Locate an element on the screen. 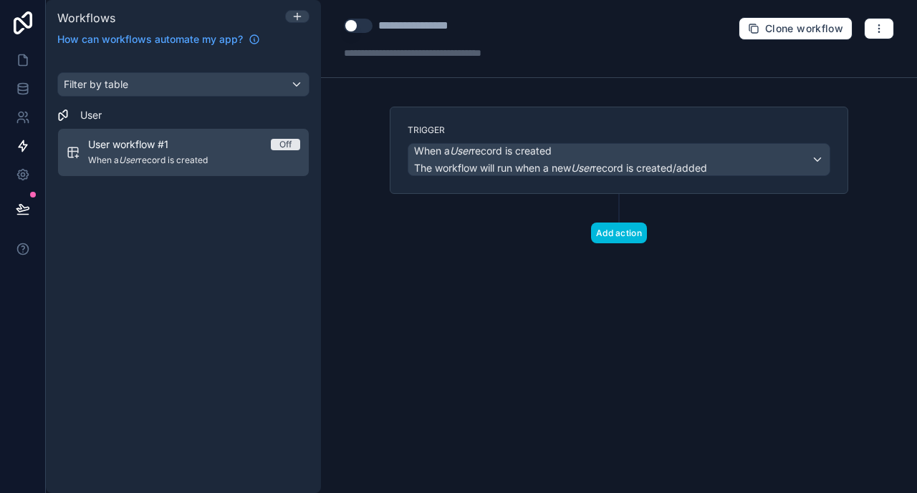  span: When a record is created is located at coordinates (483, 151).